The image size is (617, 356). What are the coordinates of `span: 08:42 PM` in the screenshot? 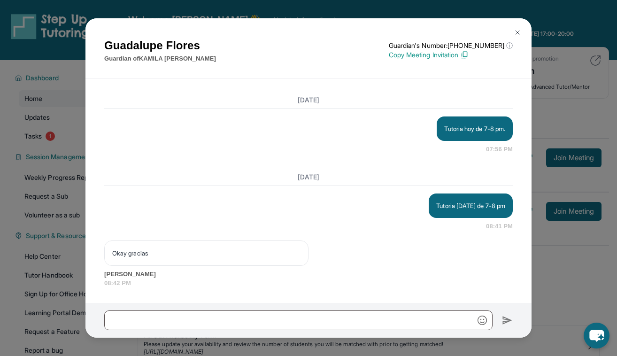 It's located at (308, 283).